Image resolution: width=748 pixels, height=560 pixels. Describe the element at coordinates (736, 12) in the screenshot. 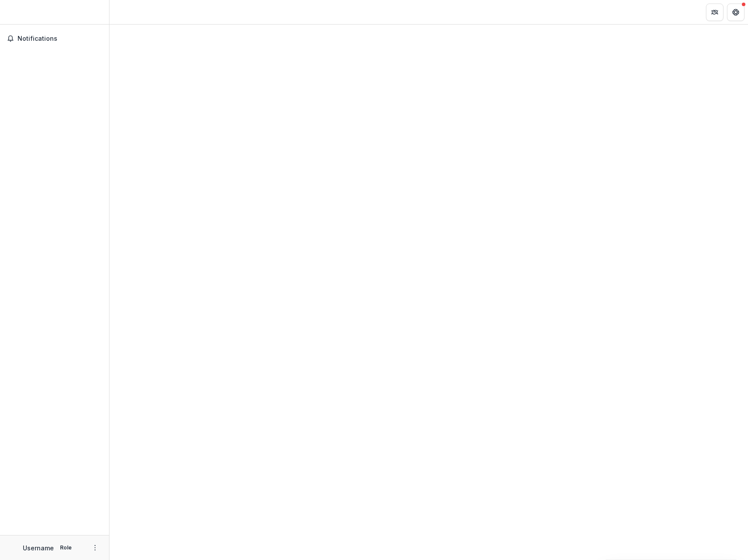

I see `button: Get Help` at that location.